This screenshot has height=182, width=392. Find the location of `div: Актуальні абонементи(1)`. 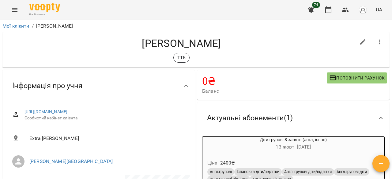

div: Актуальні абонементи(1) is located at coordinates (293, 118).